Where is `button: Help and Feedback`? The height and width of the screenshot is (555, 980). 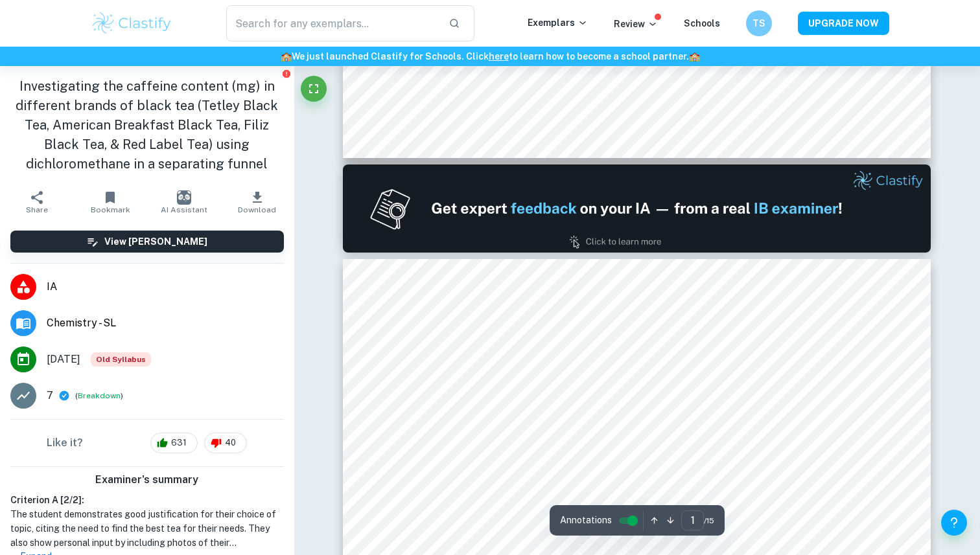
button: Help and Feedback is located at coordinates (954, 522).